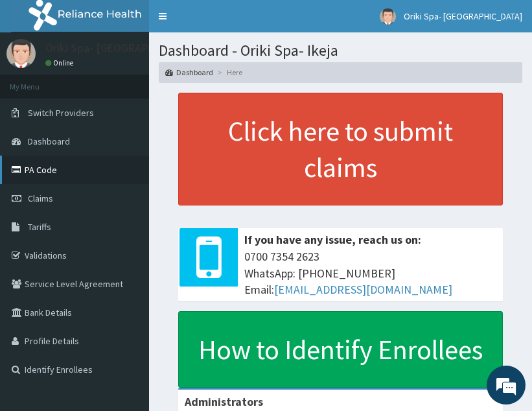 This screenshot has width=532, height=411. What do you see at coordinates (332, 239) in the screenshot?
I see `b: If you have any issue, reach us on:` at bounding box center [332, 239].